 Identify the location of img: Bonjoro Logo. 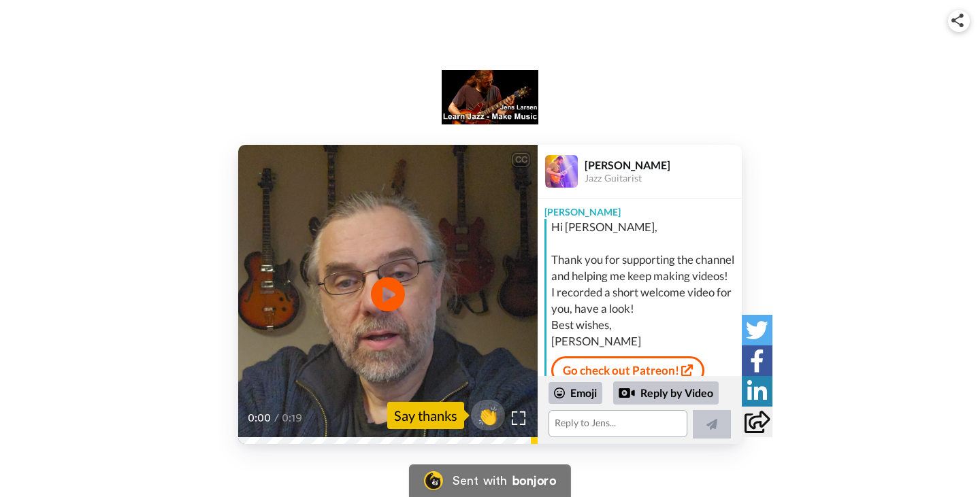
(434, 481).